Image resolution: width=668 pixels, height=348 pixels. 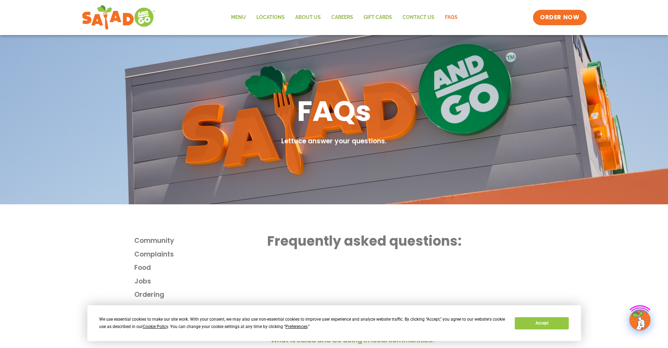 I want to click on a: Menu, so click(x=239, y=18).